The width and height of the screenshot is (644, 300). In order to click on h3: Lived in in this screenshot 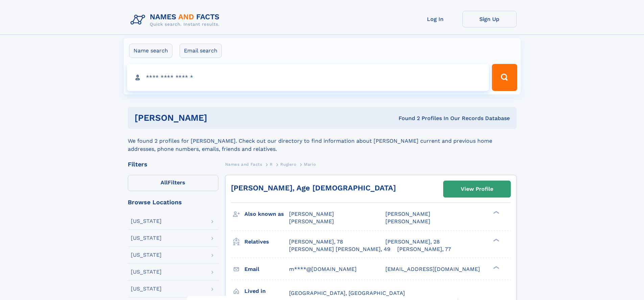, I will do `click(267, 291)`.